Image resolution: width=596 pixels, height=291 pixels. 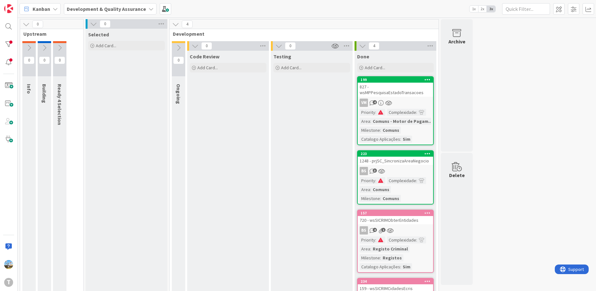 What do you see at coordinates (491, 9) in the screenshot?
I see `span: 3x` at bounding box center [491, 9].